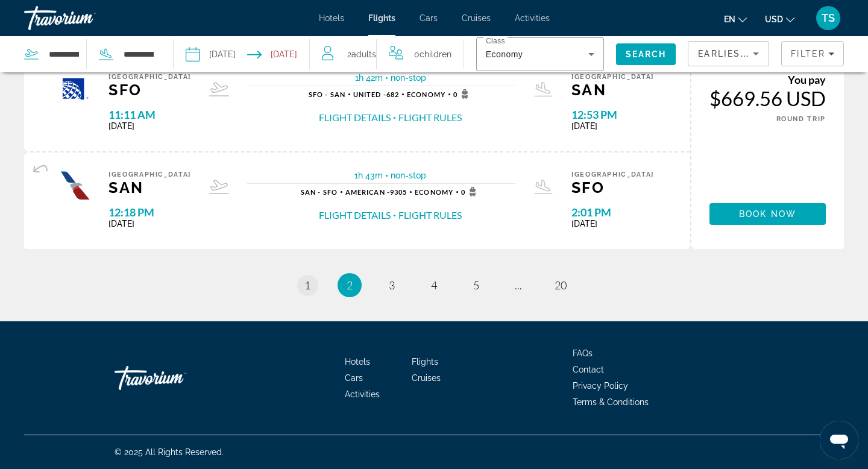 The image size is (868, 469). What do you see at coordinates (611, 402) in the screenshot?
I see `span: Terms & Conditions` at bounding box center [611, 402].